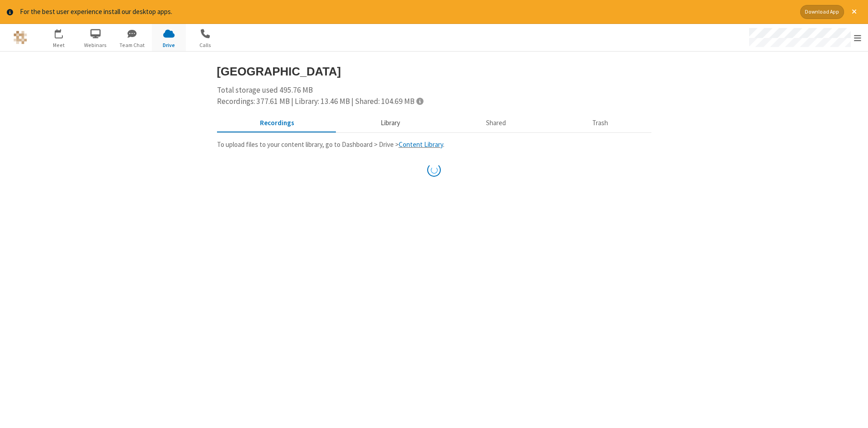 This screenshot has height=428, width=868. I want to click on div: Recordings: 377.61 MB | Library: 13.46 MB | Shared: 104.69 MB, so click(434, 102).